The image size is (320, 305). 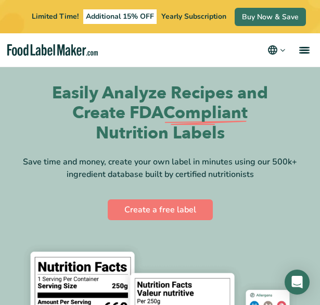 What do you see at coordinates (120, 17) in the screenshot?
I see `span: Additional 15% OFF` at bounding box center [120, 17].